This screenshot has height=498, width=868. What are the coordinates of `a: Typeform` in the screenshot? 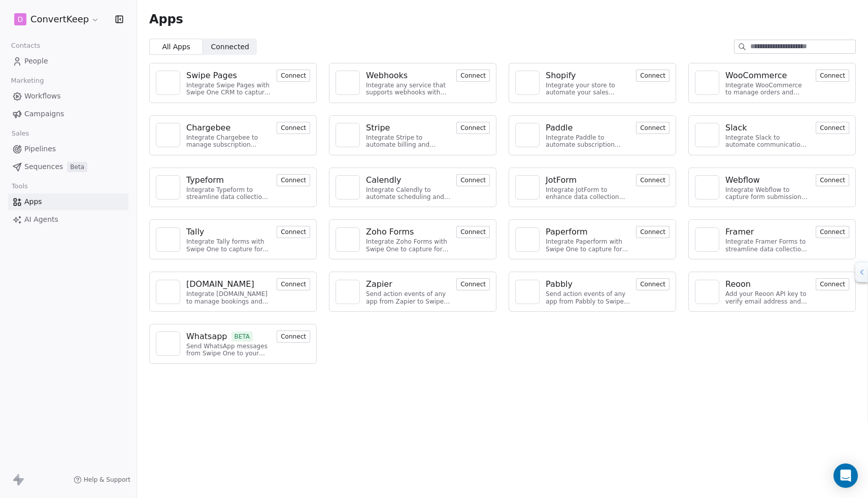 It's located at (228, 180).